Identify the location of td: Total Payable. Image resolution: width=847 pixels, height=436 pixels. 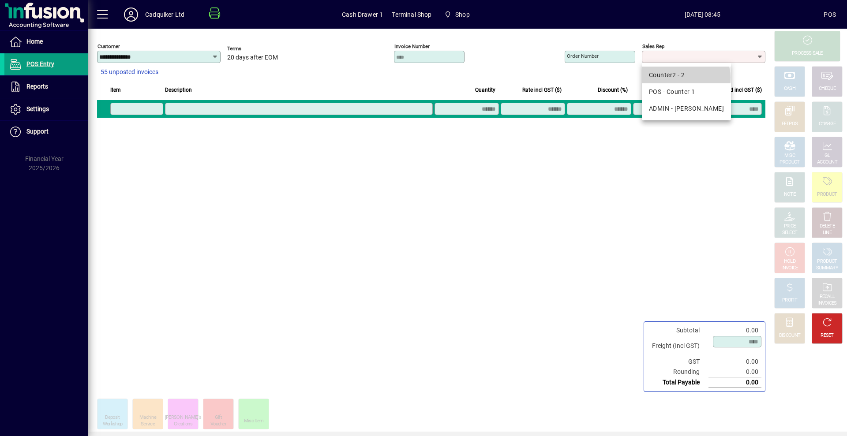
(678, 383).